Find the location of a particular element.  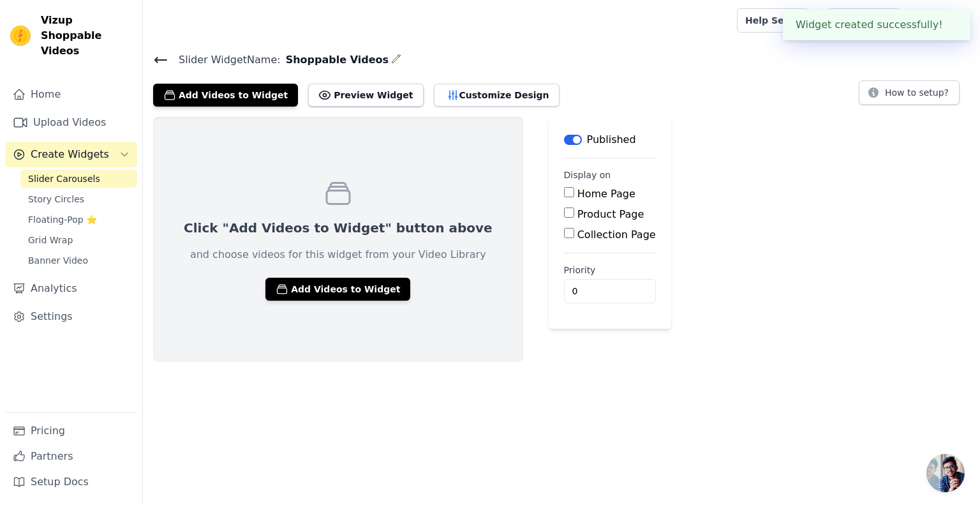

a: Preview Widget is located at coordinates (366, 95).